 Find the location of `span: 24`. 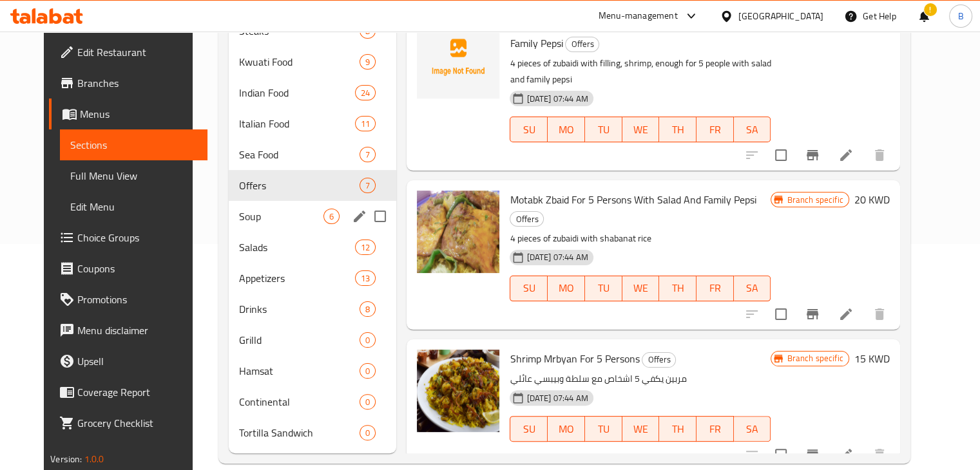

span: 24 is located at coordinates (366, 93).